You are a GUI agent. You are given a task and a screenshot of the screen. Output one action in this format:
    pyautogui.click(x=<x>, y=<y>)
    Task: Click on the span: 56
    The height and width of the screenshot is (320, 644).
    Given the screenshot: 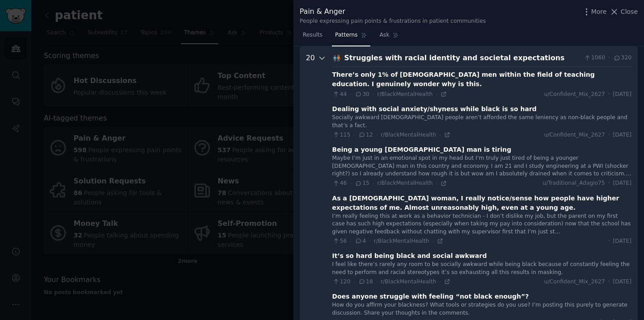 What is the action you would take?
    pyautogui.click(x=339, y=241)
    